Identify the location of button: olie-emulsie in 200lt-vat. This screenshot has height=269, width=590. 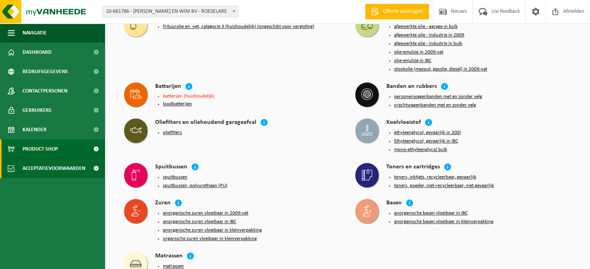
(418, 52).